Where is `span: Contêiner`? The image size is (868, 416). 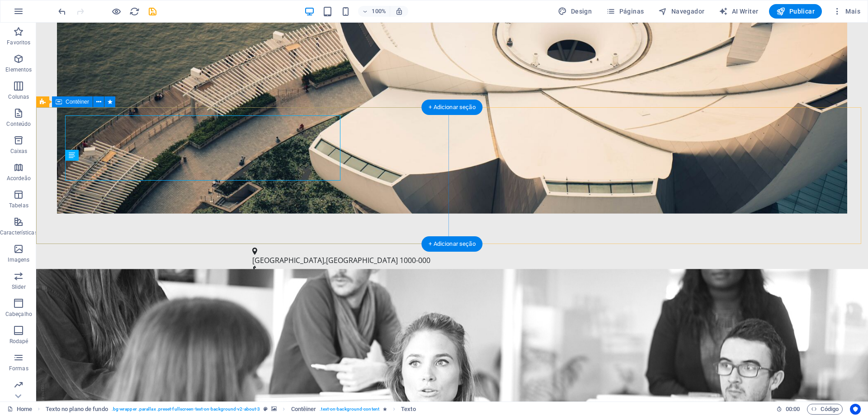 span: Contêiner is located at coordinates (77, 102).